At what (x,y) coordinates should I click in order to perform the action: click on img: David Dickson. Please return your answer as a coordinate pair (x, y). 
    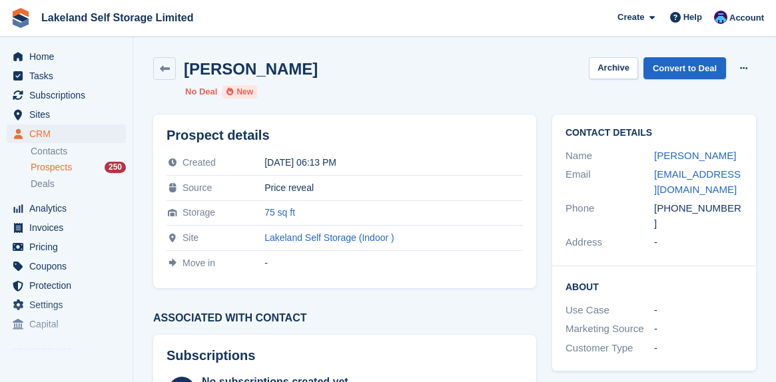
    Looking at the image, I should click on (721, 17).